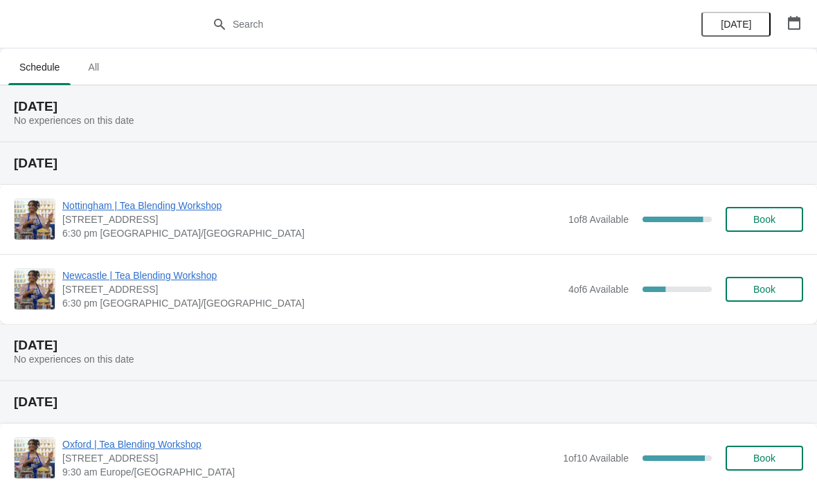 Image resolution: width=817 pixels, height=490 pixels. What do you see at coordinates (35, 290) in the screenshot?
I see `img: Newcastle | Tea Blending Workshop | 123 Grainger Street, Newcastle upon Tyne, NE1 5AE | 6:30 pm E...` at bounding box center [35, 290].